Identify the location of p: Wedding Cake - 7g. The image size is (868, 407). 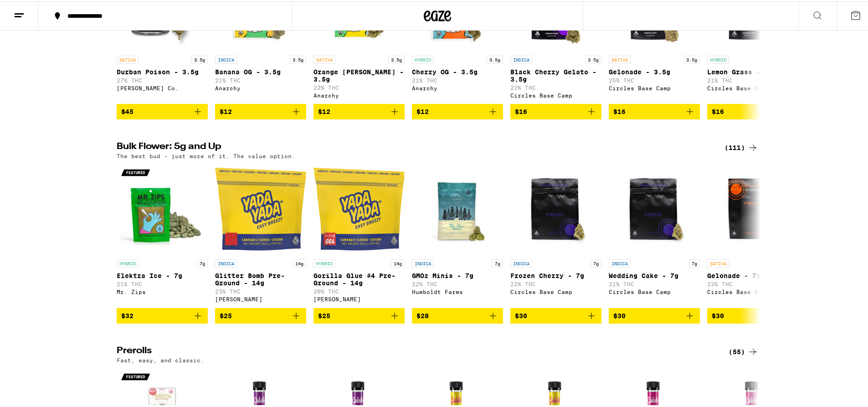
(654, 274).